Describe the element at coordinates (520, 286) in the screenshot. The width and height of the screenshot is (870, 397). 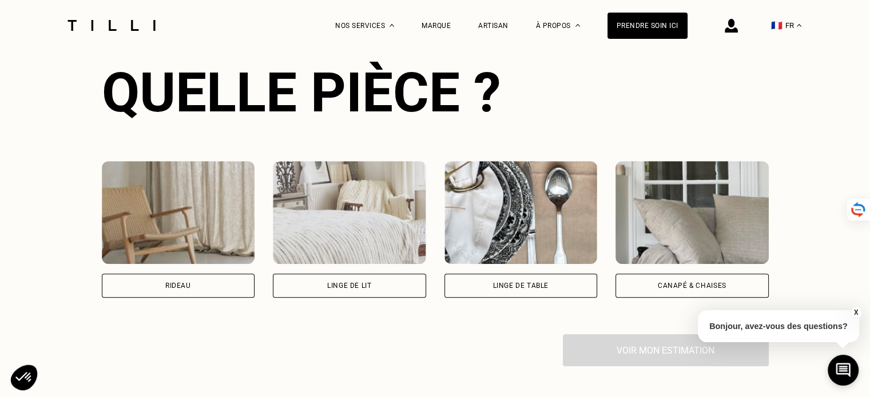
I see `div: Linge de table` at that location.